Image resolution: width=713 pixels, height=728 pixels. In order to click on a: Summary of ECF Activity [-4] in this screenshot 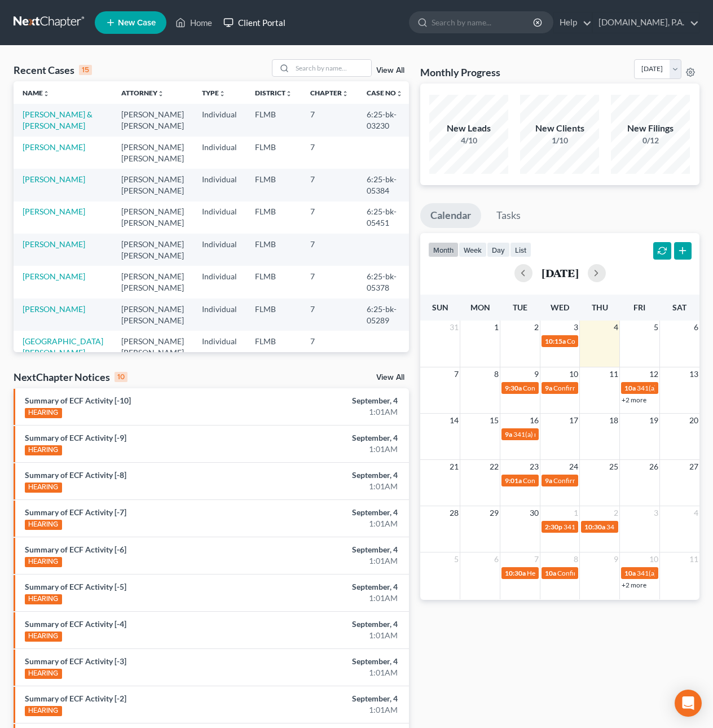, I will do `click(75, 624)`.